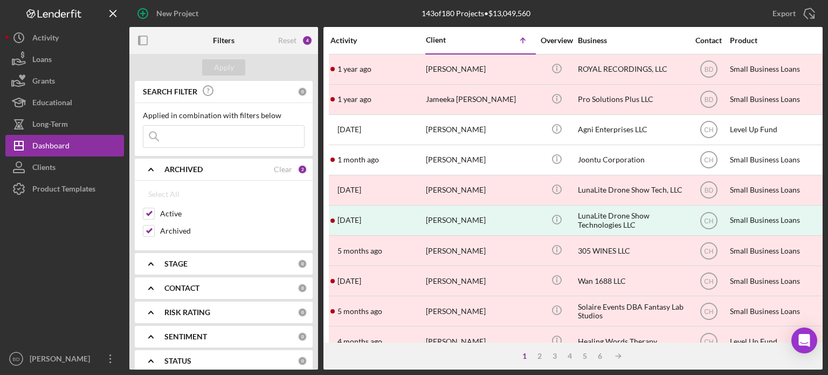  What do you see at coordinates (169, 13) in the screenshot?
I see `button: New Project` at bounding box center [169, 13].